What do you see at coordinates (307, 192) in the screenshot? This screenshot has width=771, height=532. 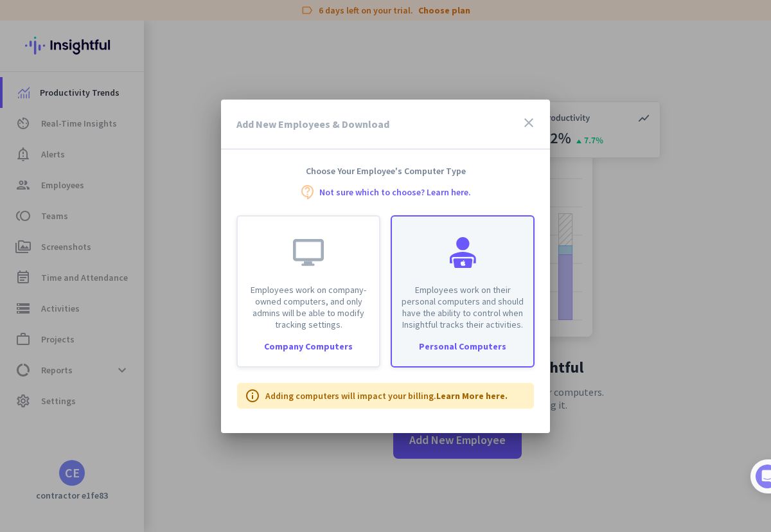 I see `i: contact_support` at bounding box center [307, 192].